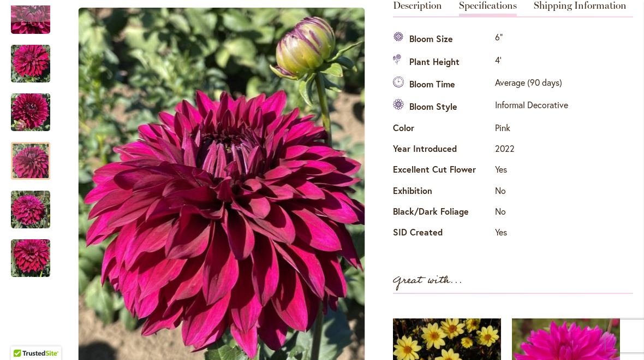  What do you see at coordinates (443, 39) in the screenshot?
I see `th: Bloom Size` at bounding box center [443, 39].